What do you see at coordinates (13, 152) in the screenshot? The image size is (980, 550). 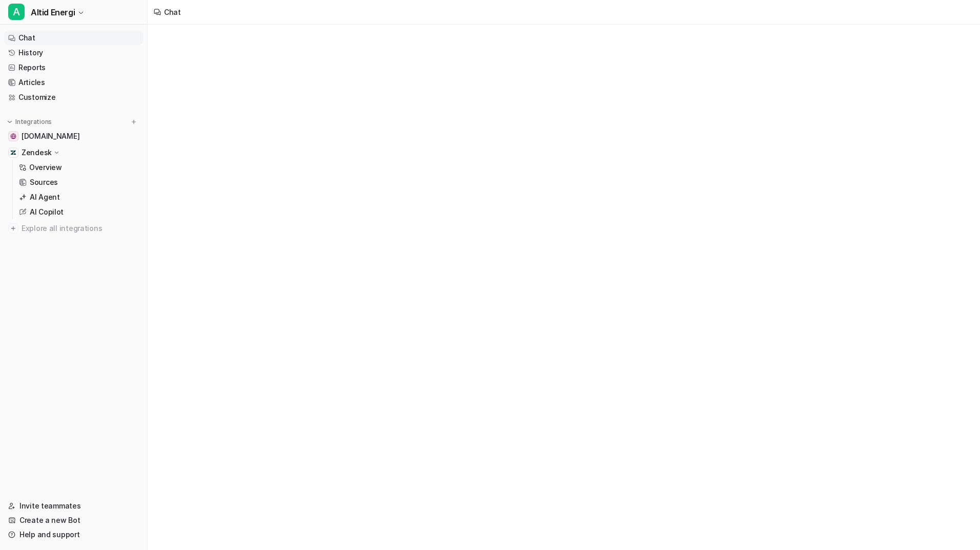 I see `img: Zendesk` at bounding box center [13, 152].